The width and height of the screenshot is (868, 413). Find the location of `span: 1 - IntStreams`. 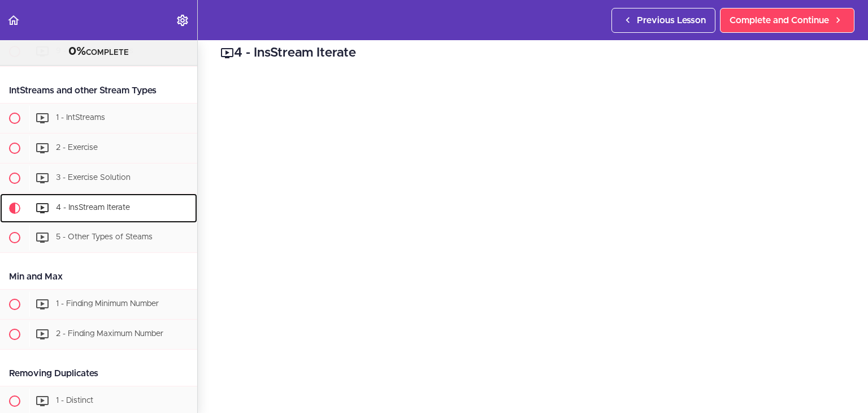

span: 1 - IntStreams is located at coordinates (80, 118).